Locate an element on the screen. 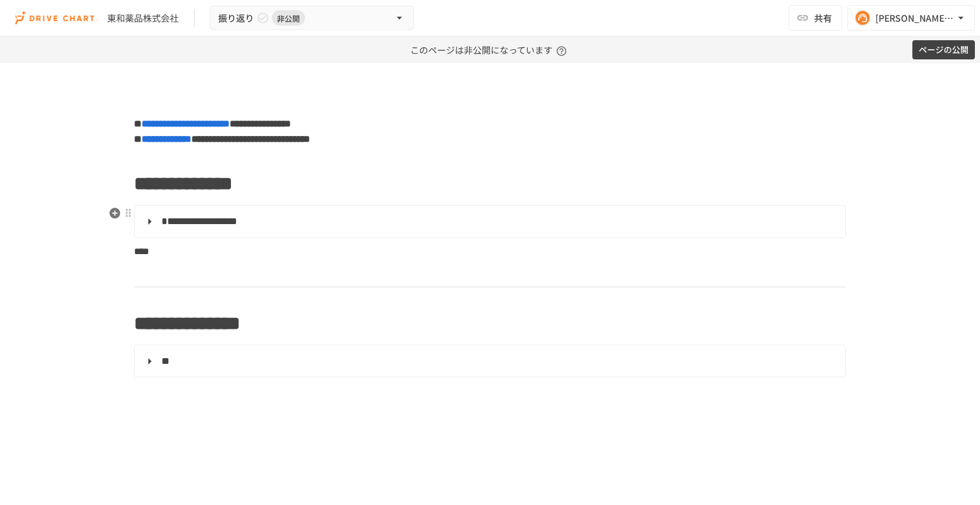  button: 振り返り非公開 is located at coordinates (312, 18).